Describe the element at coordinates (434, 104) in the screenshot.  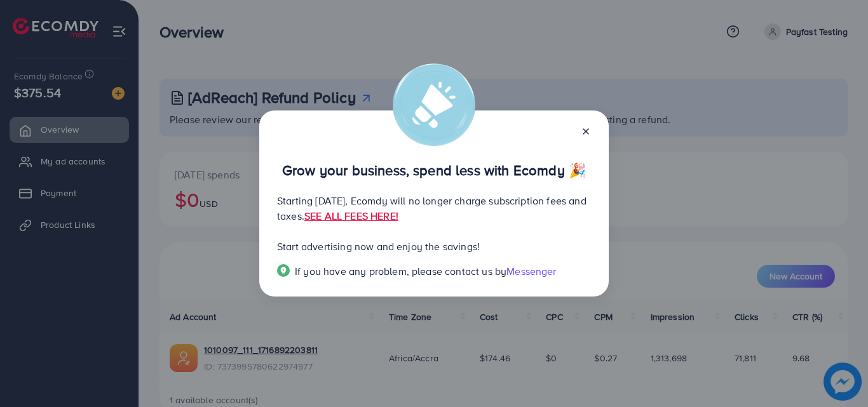
I see `img: alert` at that location.